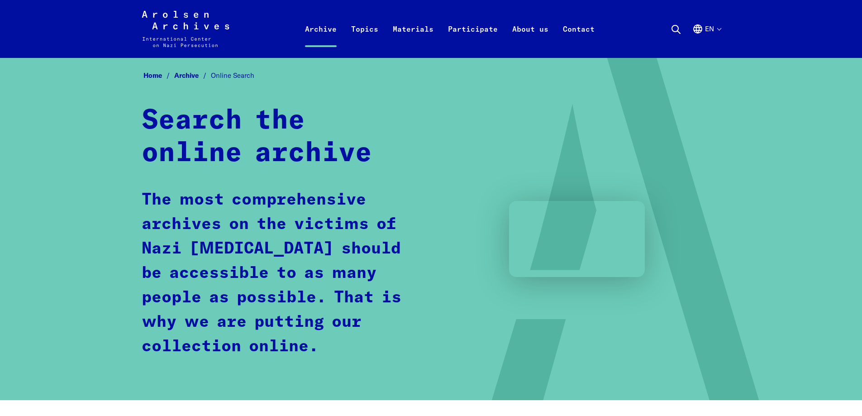 The image size is (862, 416). What do you see at coordinates (473, 40) in the screenshot?
I see `a: Participate` at bounding box center [473, 40].